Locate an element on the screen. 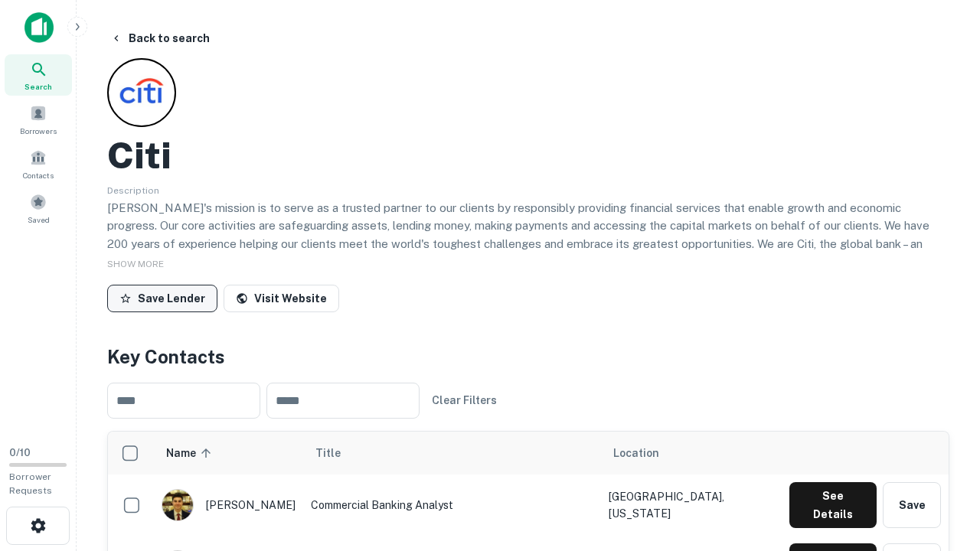 Image resolution: width=980 pixels, height=551 pixels. span: Description is located at coordinates (133, 191).